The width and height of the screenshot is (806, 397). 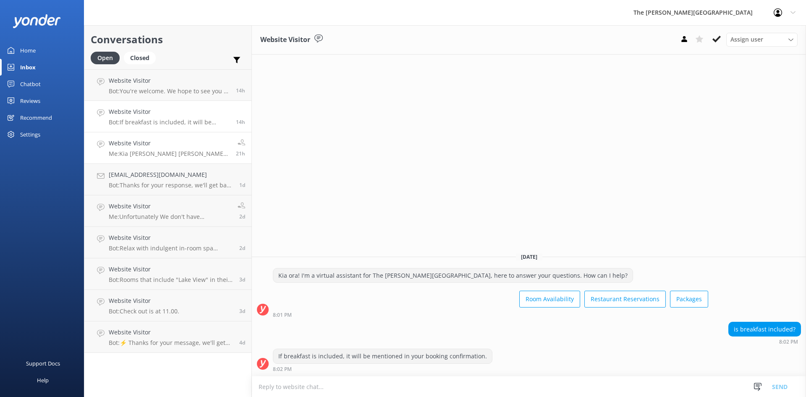 I want to click on span: Sep 13 2025 04:29pm (UTC +12:00) Pacific/Auckland, so click(x=242, y=185).